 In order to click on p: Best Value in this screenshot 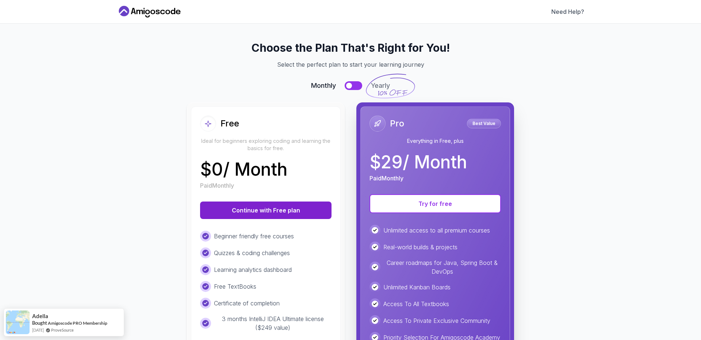, I will do `click(483, 124)`.